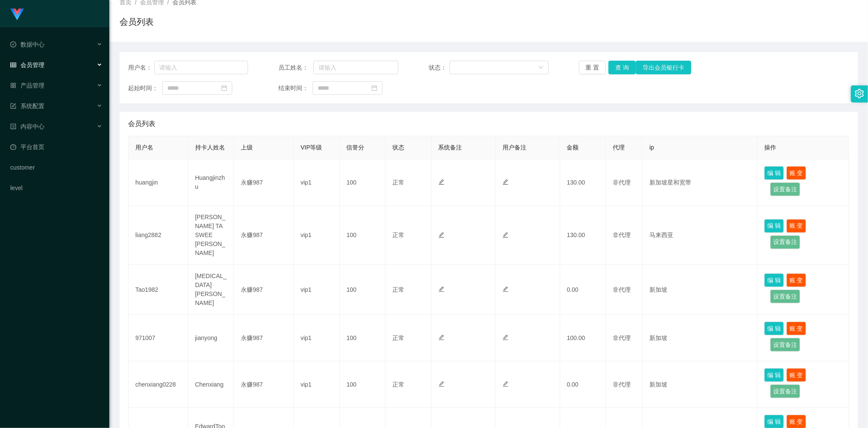  What do you see at coordinates (210, 147) in the screenshot?
I see `span: 持卡人姓名` at bounding box center [210, 147].